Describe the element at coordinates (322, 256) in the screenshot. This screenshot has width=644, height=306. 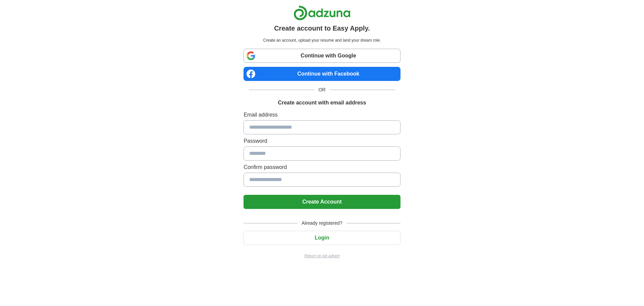
I see `p: Return to job advert` at that location.